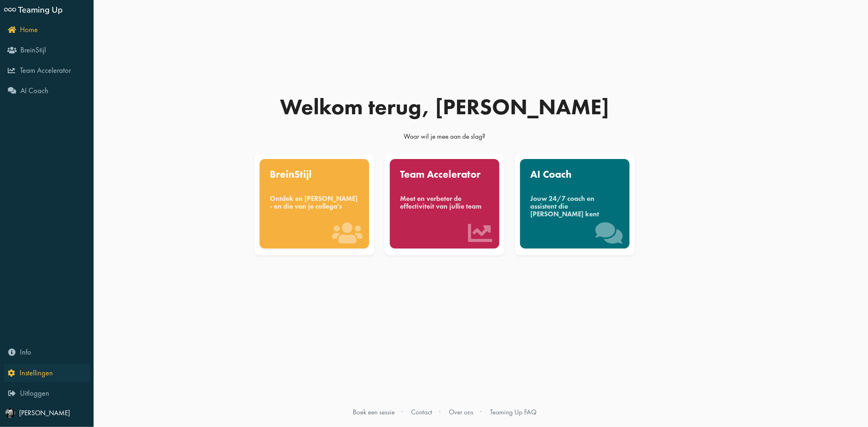 Image resolution: width=868 pixels, height=427 pixels. Describe the element at coordinates (29, 30) in the screenshot. I see `span: Home` at that location.